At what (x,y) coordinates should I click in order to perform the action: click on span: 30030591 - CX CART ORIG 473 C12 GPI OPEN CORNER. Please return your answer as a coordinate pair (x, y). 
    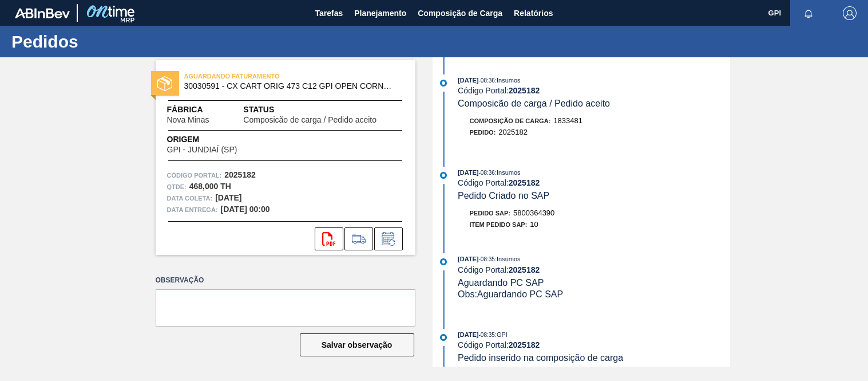
    Looking at the image, I should click on (288, 86).